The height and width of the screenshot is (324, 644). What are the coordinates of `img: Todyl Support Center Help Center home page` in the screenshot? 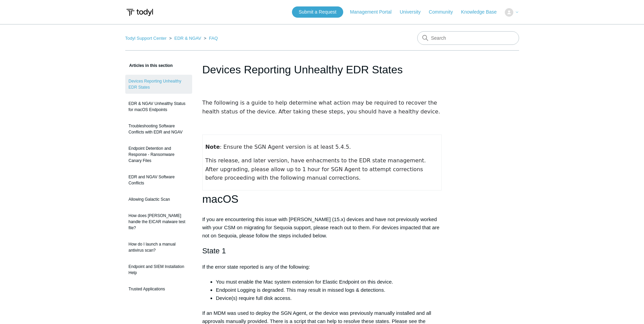 It's located at (140, 12).